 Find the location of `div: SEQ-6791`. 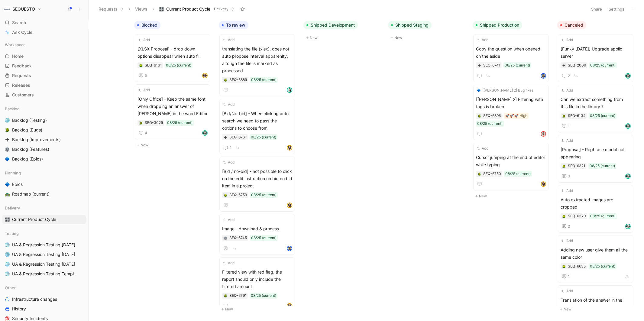

div: SEQ-6791 is located at coordinates (238, 296).